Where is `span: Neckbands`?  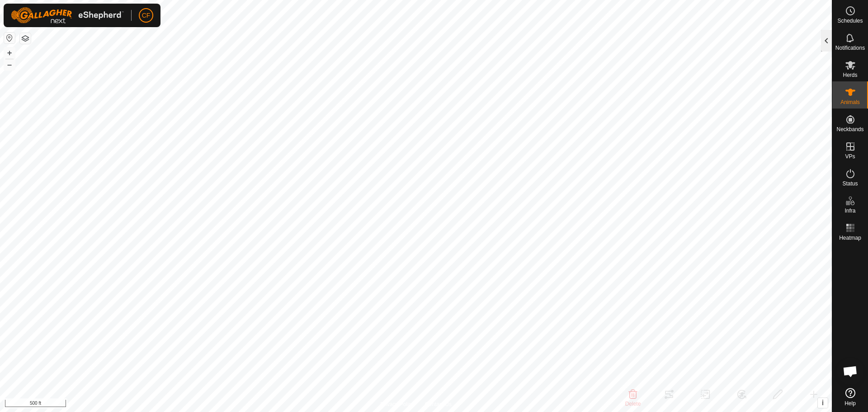 span: Neckbands is located at coordinates (850, 130).